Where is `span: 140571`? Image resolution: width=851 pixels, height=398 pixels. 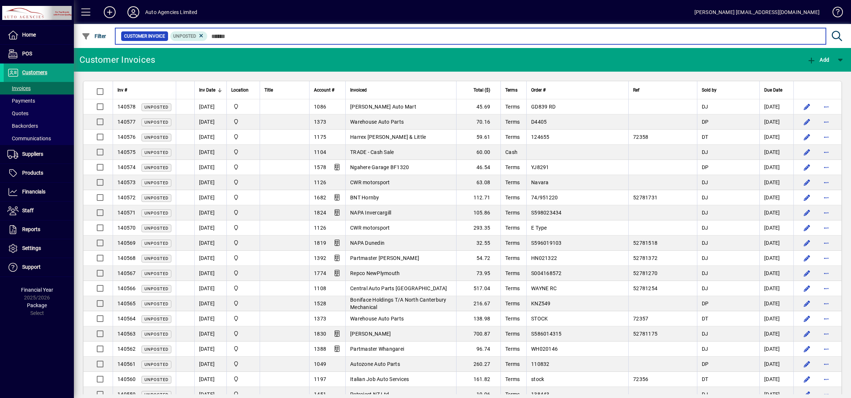
span: 140571 is located at coordinates (127, 213).